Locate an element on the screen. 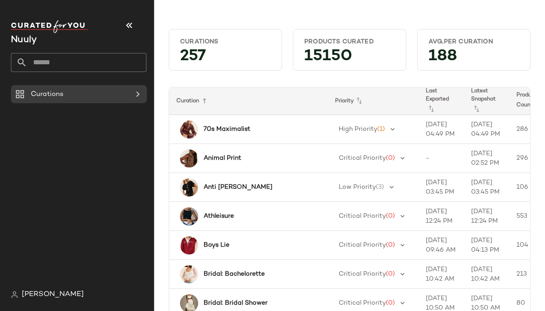  b: 70s Maximalist is located at coordinates (227, 129).